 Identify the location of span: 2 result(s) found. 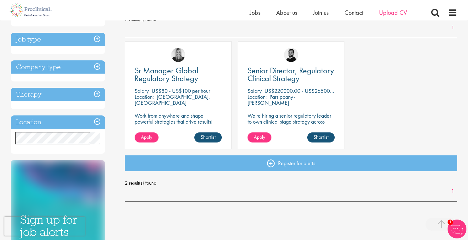
(291, 183).